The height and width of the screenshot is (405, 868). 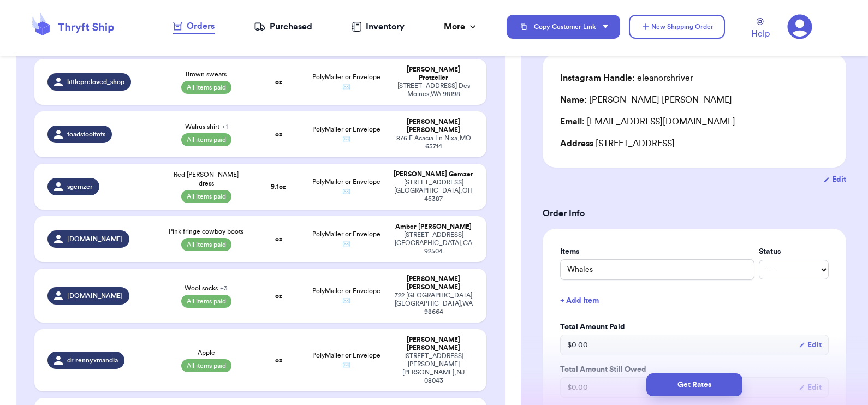 I want to click on button: Copy Customer Link, so click(x=564, y=27).